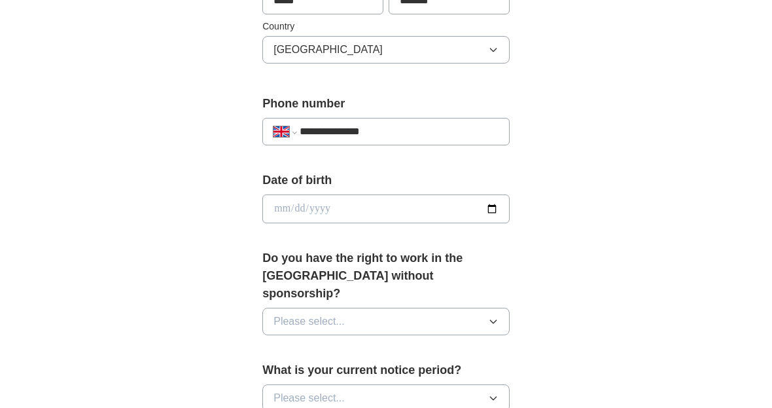 The image size is (772, 408). Describe the element at coordinates (386, 321) in the screenshot. I see `button: Please select...` at that location.